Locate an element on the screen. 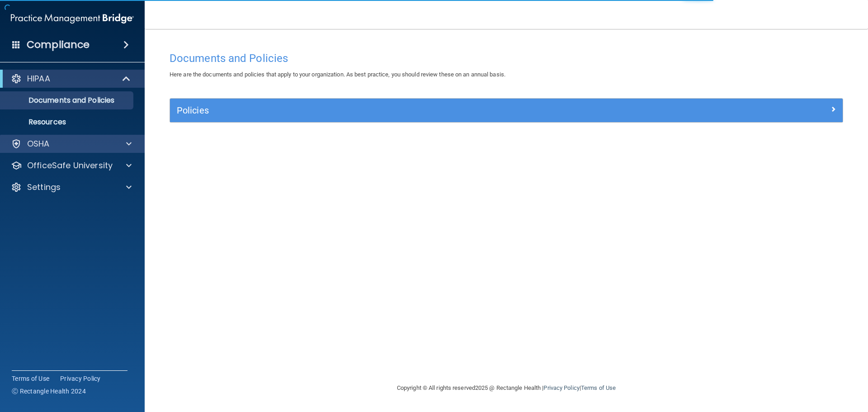 The height and width of the screenshot is (412, 868). span: Here are the documents and policies that apply to your organization. As best practice, you should... is located at coordinates (337, 74).